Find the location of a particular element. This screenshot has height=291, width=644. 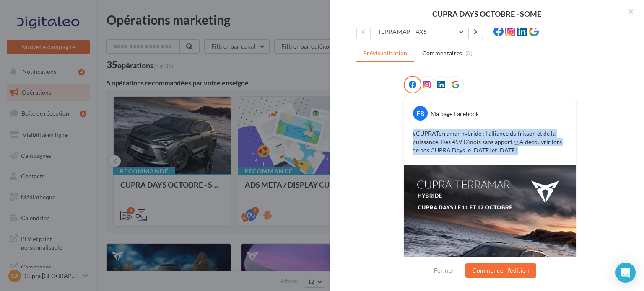

div: CUPRA DAYS OCTOBRE - SOME is located at coordinates (487, 14).